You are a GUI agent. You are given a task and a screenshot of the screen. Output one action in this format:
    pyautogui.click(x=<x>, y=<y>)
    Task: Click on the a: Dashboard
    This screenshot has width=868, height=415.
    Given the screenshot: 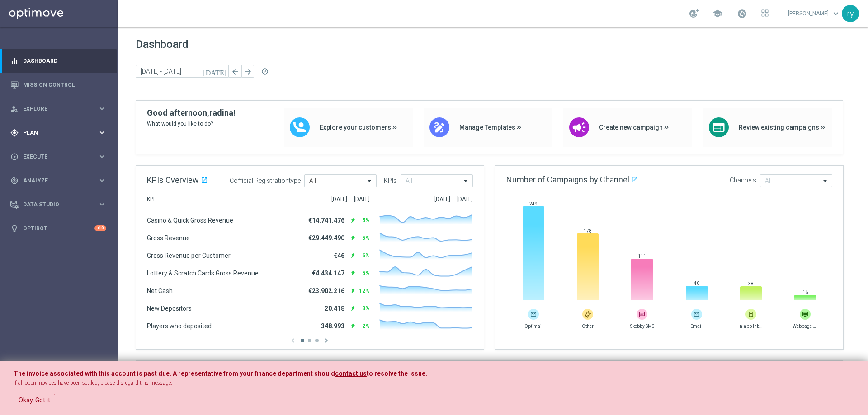 What is the action you would take?
    pyautogui.click(x=65, y=60)
    